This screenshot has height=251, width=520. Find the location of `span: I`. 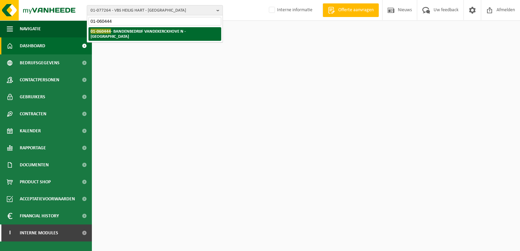

span: I is located at coordinates (10, 233).